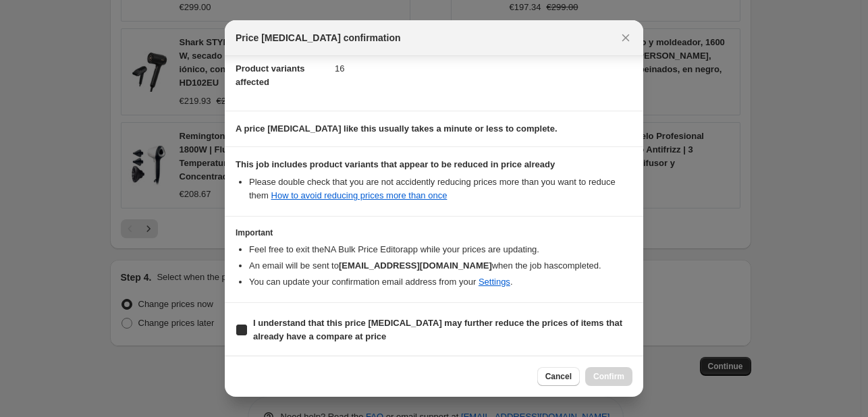 This screenshot has width=868, height=417. I want to click on li: An email will be sent to when the job has completed ., so click(441, 266).